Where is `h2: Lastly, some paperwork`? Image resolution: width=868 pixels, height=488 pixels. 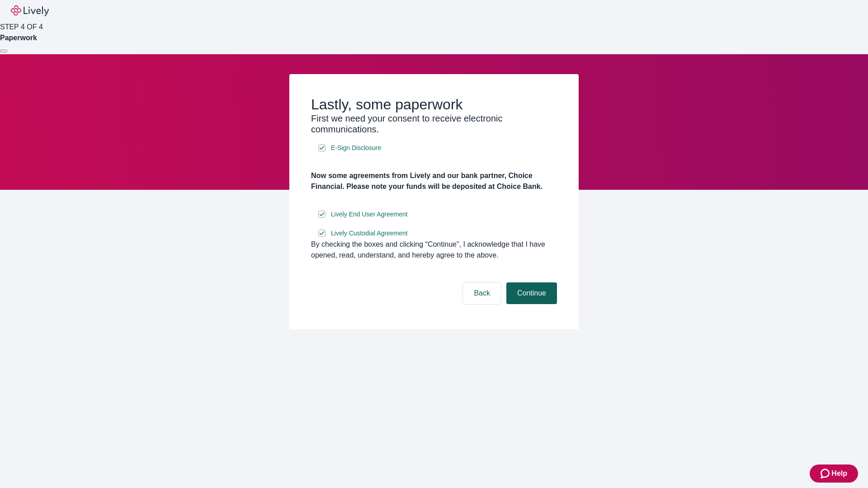
h2: Lastly, some paperwork is located at coordinates (434, 105).